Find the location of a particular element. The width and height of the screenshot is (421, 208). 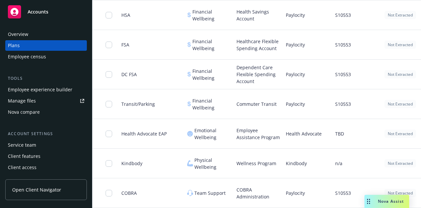

span: Employee Assistance Program is located at coordinates (259, 134).